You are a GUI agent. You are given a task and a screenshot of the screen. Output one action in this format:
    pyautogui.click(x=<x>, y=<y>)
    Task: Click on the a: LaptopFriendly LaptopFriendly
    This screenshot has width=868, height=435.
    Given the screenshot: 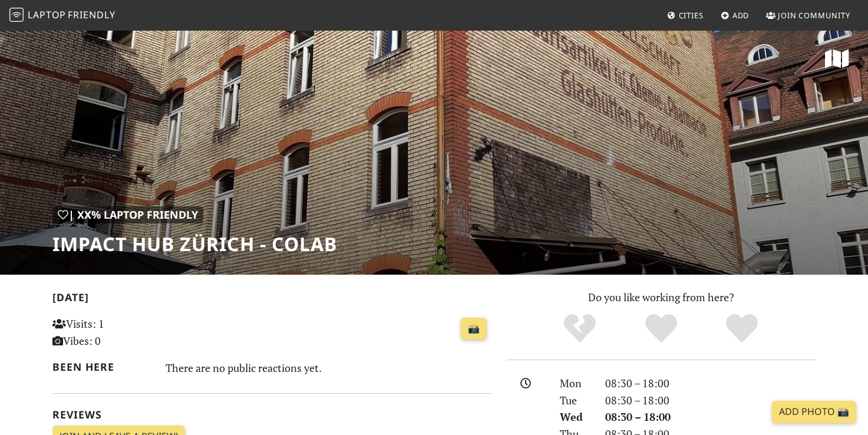 What is the action you would take?
    pyautogui.click(x=62, y=15)
    